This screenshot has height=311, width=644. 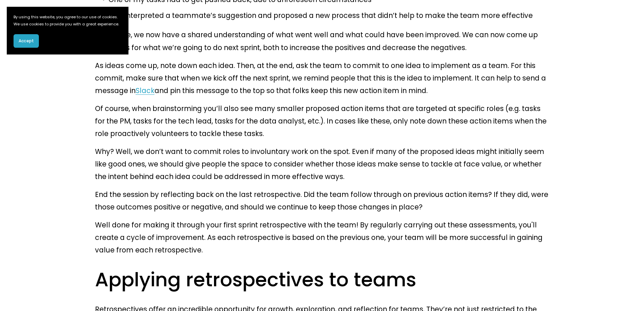 What do you see at coordinates (68, 30) in the screenshot?
I see `section: Cookie banner` at bounding box center [68, 30].